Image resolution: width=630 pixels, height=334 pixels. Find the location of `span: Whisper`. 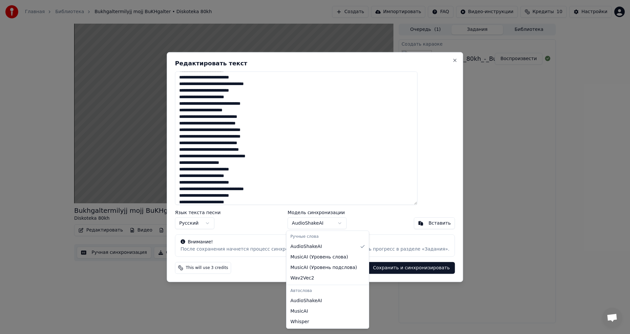

span: Whisper is located at coordinates (300, 322).